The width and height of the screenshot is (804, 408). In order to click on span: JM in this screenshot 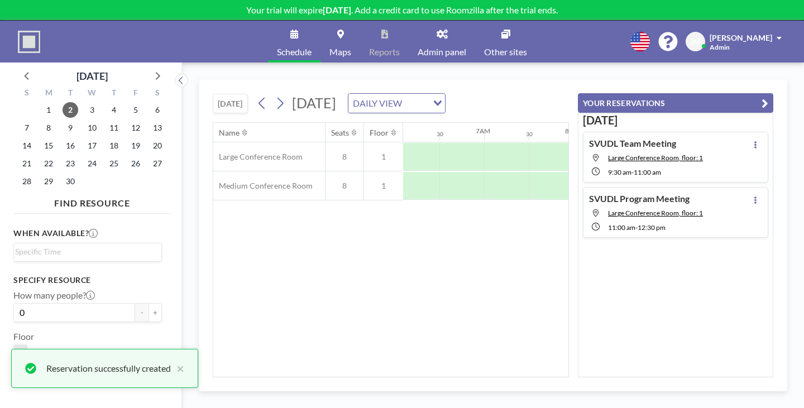, I will do `click(695, 42)`.